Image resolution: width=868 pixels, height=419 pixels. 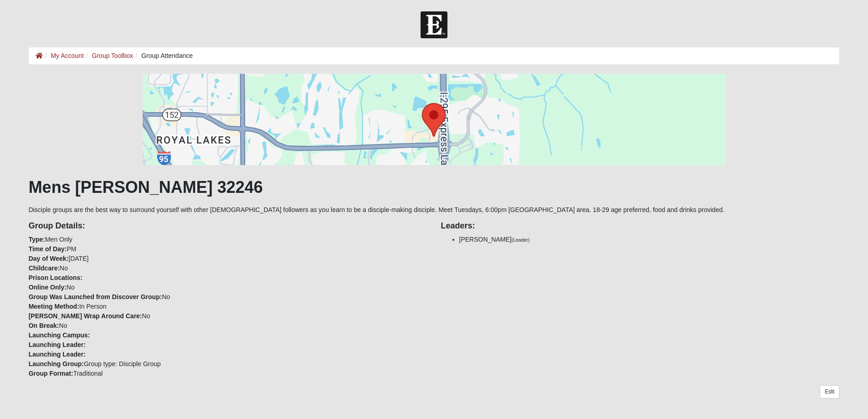 What do you see at coordinates (95, 297) in the screenshot?
I see `strong: Group Was Launched from Discover Group:` at bounding box center [95, 297].